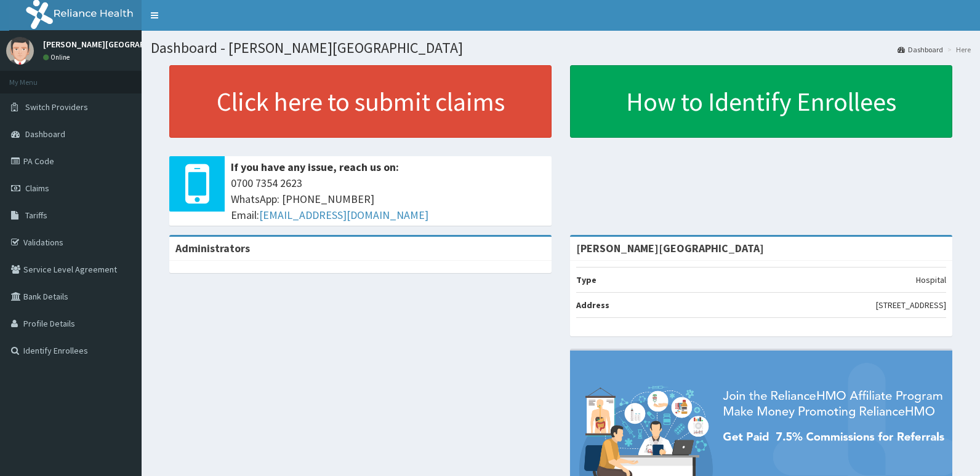 This screenshot has height=476, width=980. What do you see at coordinates (920, 50) in the screenshot?
I see `a: Dashboard` at bounding box center [920, 50].